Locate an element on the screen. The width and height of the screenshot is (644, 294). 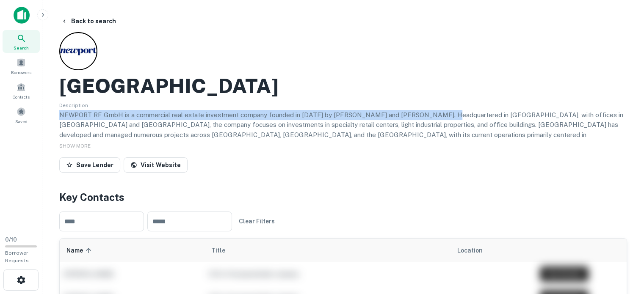
span: Borrowers is located at coordinates (21, 72).